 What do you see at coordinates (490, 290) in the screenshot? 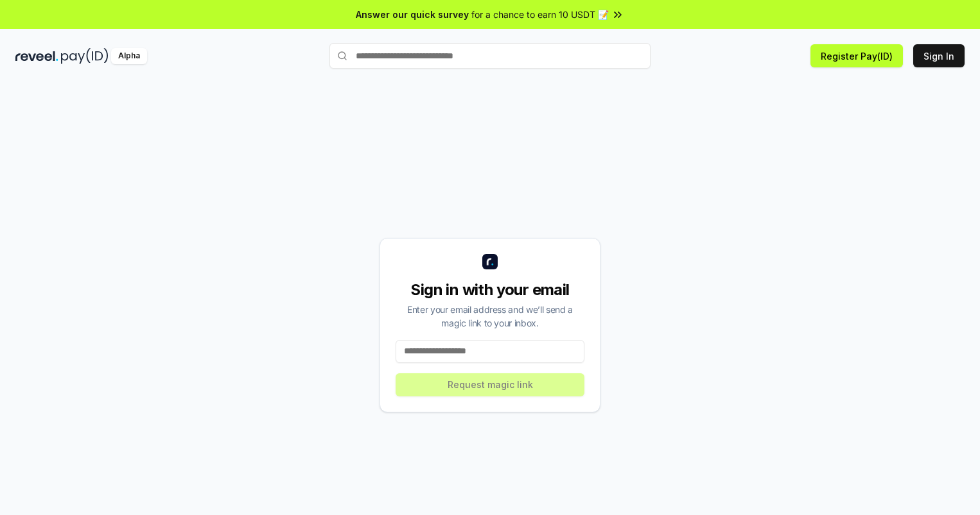
I see `div: Sign in with your email` at bounding box center [490, 290].